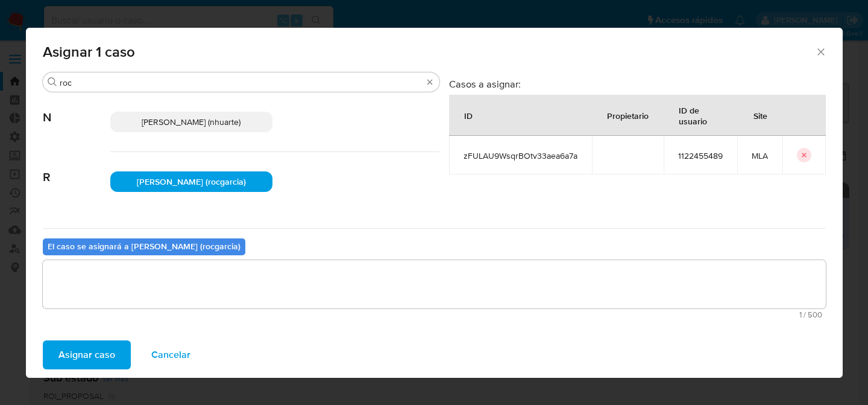  Describe the element at coordinates (87, 354) in the screenshot. I see `span: Asignar caso` at that location.